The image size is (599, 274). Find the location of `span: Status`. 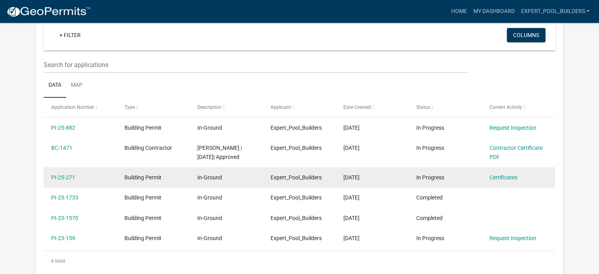

span: Status is located at coordinates (423, 107).